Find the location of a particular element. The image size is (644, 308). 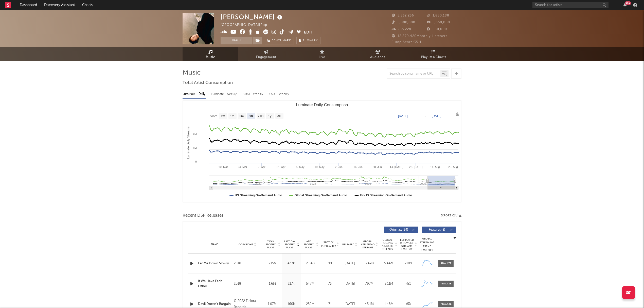

span: Estimated % Playlist Streams Last Day is located at coordinates (407, 244).